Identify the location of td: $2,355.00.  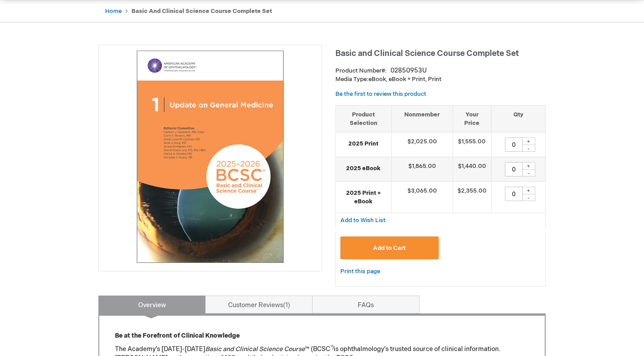
(472, 197).